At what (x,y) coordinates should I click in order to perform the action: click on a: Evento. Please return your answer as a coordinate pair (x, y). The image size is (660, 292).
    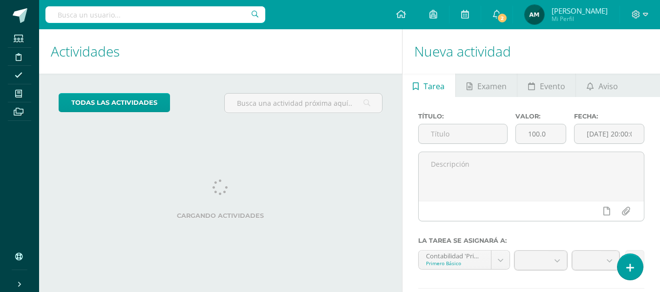
    Looking at the image, I should click on (546, 85).